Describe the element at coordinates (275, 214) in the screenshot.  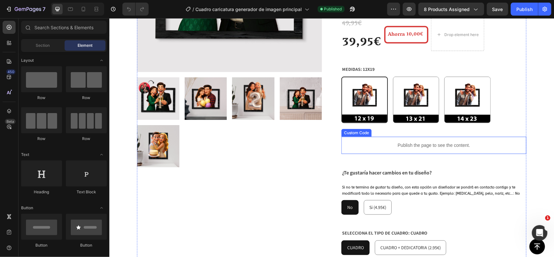
I see `legend: SELECCIONA EL TIPO DE CUADRO: CUADRO` at that location.